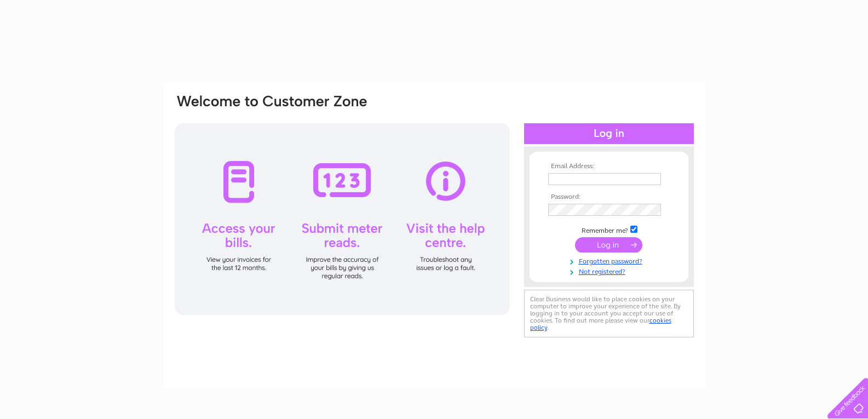 The width and height of the screenshot is (868, 419). I want to click on a: Forgotten password?, so click(610, 260).